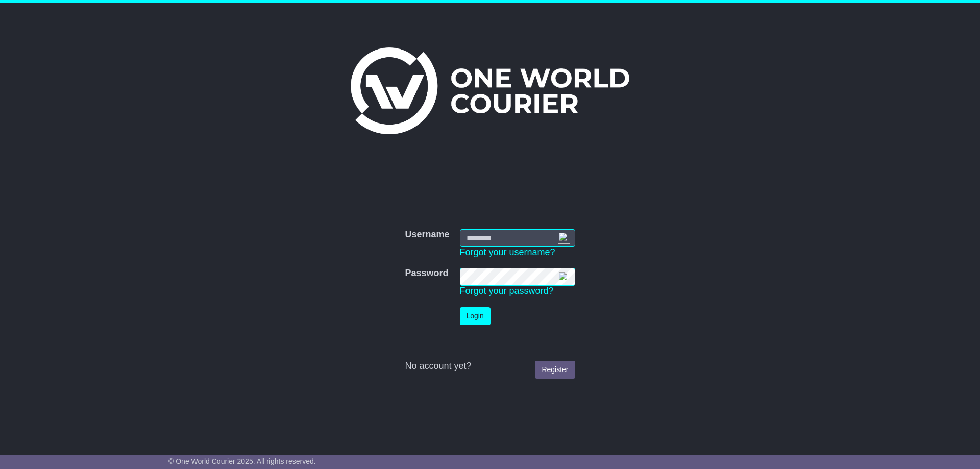 Image resolution: width=980 pixels, height=469 pixels. What do you see at coordinates (489, 367) in the screenshot?
I see `div: No account yet?` at bounding box center [489, 367].